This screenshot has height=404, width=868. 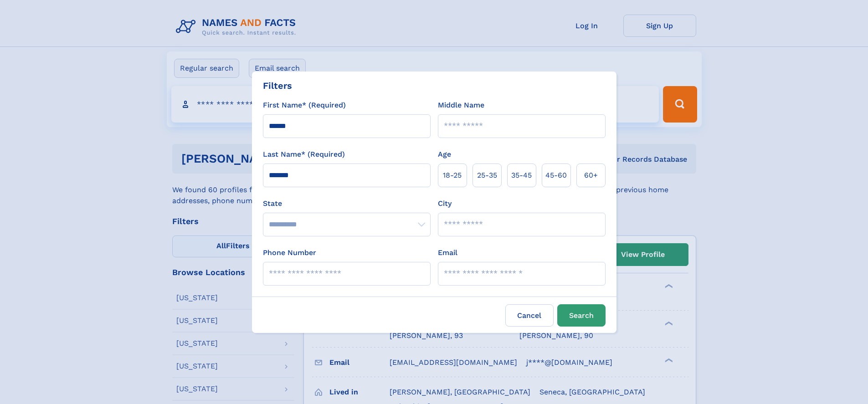 I want to click on div: Filters, so click(x=277, y=86).